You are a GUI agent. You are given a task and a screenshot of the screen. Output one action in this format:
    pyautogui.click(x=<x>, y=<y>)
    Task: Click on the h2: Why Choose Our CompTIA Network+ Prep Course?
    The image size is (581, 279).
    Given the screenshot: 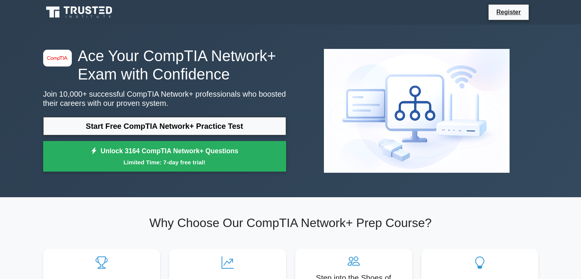 What is the action you would take?
    pyautogui.click(x=291, y=223)
    